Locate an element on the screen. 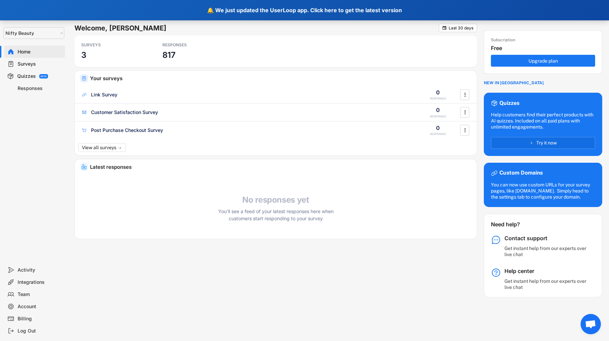 The width and height of the screenshot is (609, 341). div: SURVEYS is located at coordinates (112, 45).